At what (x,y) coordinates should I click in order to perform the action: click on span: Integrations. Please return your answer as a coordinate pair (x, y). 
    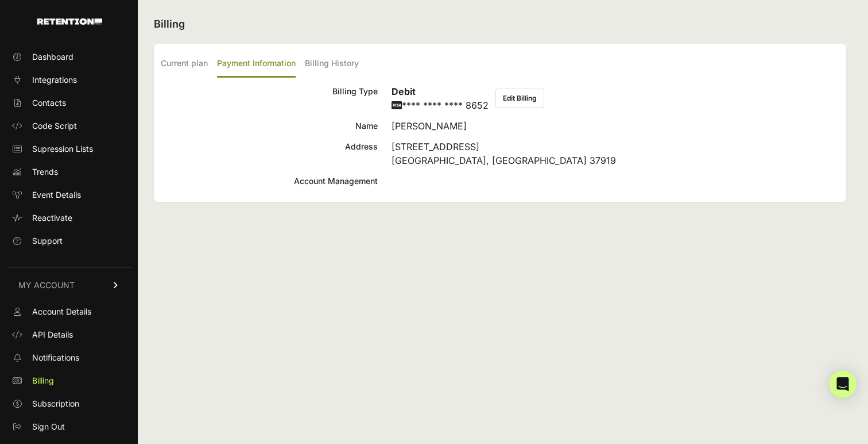
    Looking at the image, I should click on (55, 80).